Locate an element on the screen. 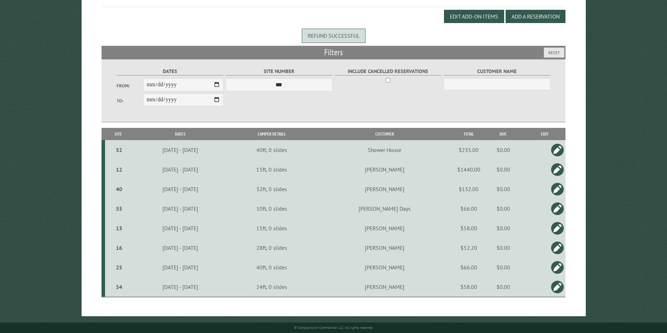  div: 52 is located at coordinates (119, 150).